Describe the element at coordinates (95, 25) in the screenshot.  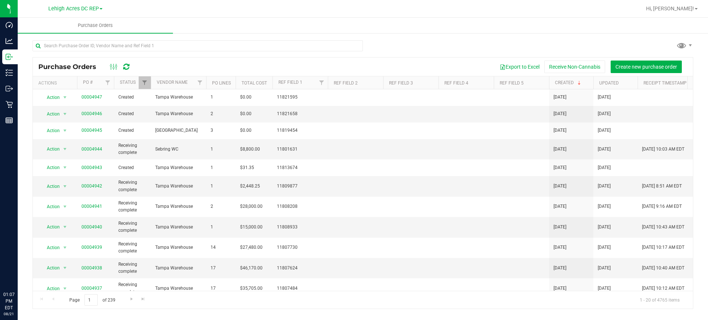
I see `span: Purchase Orders` at that location.